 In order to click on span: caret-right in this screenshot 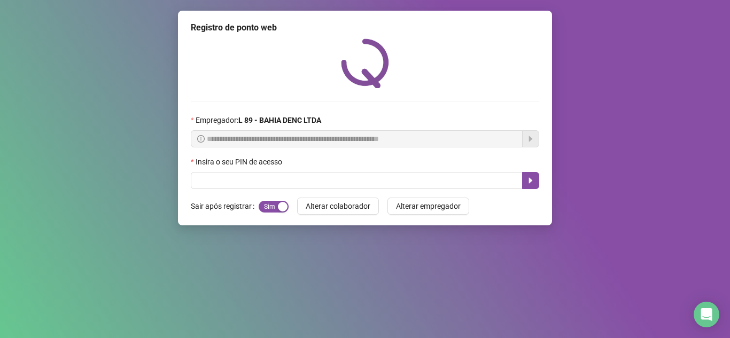, I will do `click(530, 181)`.